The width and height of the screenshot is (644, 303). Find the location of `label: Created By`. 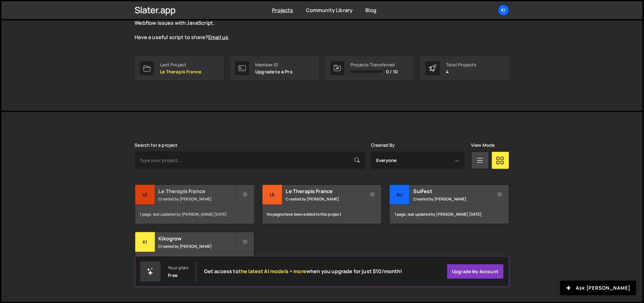

label: Created By is located at coordinates (383, 145).